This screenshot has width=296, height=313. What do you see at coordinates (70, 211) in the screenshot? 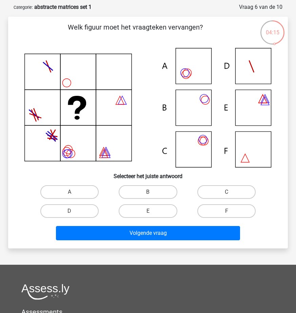
I see `label: D` at bounding box center [70, 211].